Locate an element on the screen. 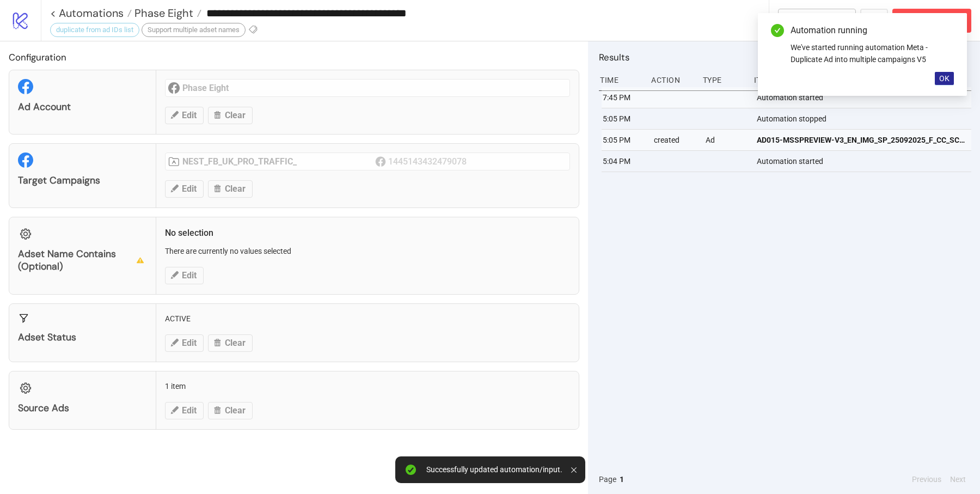  div: 5:04 PM is located at coordinates (624, 161).